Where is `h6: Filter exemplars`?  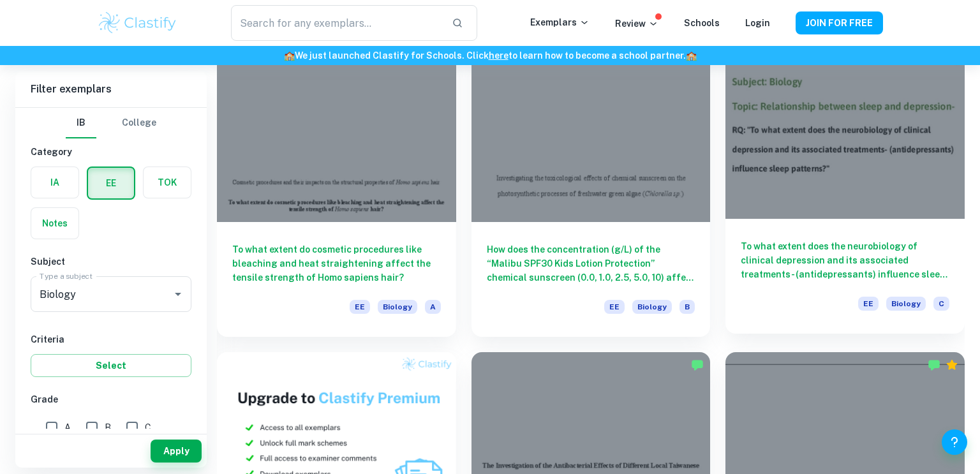 h6: Filter exemplars is located at coordinates (111, 89).